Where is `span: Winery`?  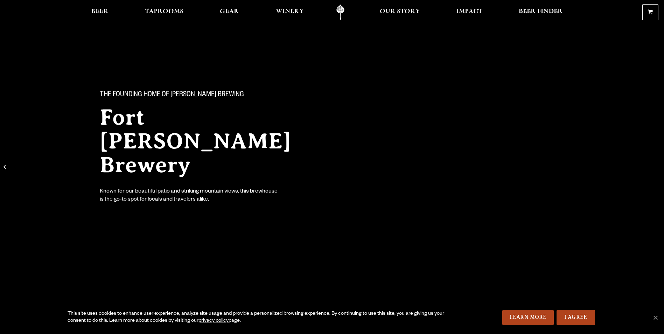 span: Winery is located at coordinates (290, 12).